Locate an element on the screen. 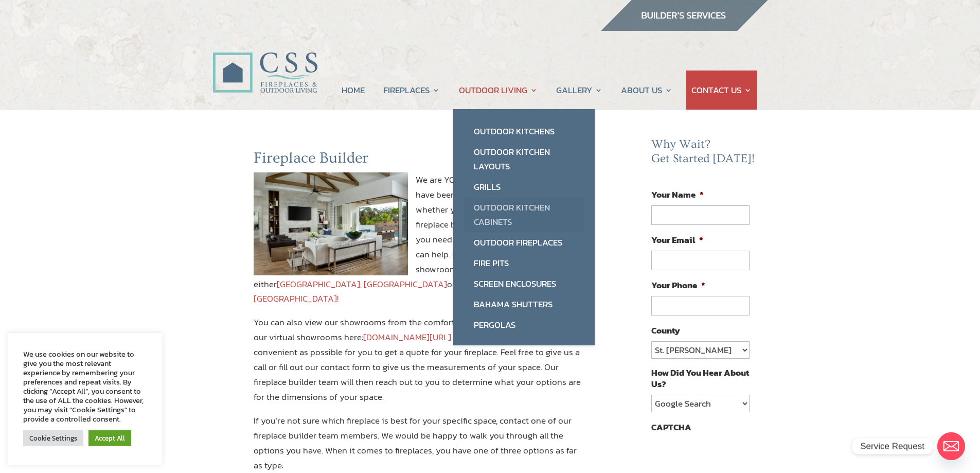 Image resolution: width=980 pixels, height=473 pixels. a: Bahama Shutters is located at coordinates (523, 304).